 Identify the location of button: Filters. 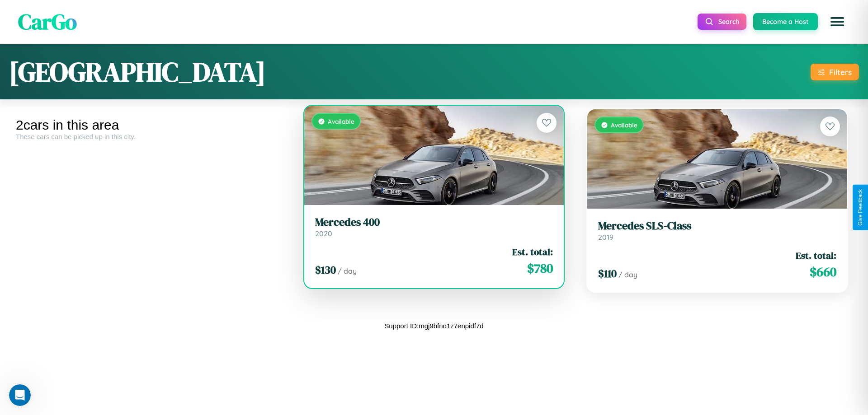
(834, 72).